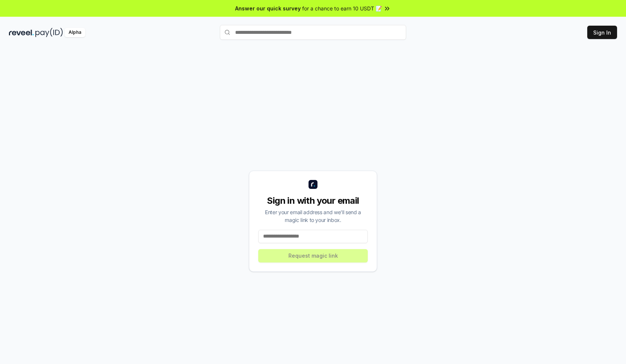 Image resolution: width=626 pixels, height=364 pixels. I want to click on span: Answer our quick survey, so click(268, 8).